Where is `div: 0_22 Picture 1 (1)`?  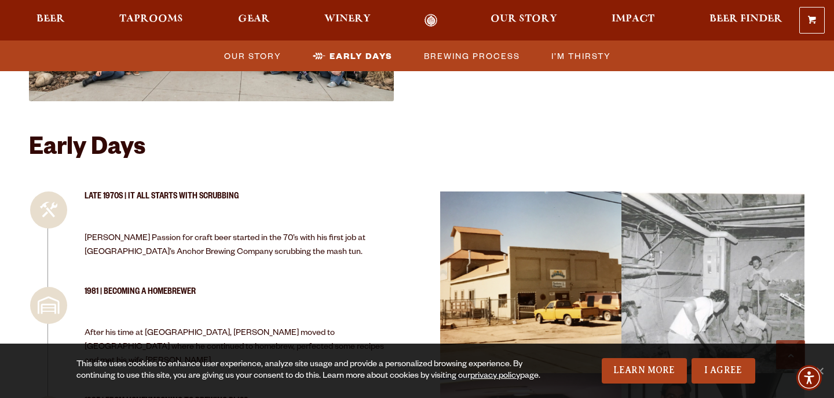
div: 0_22 Picture 1 (1) is located at coordinates (531, 283).